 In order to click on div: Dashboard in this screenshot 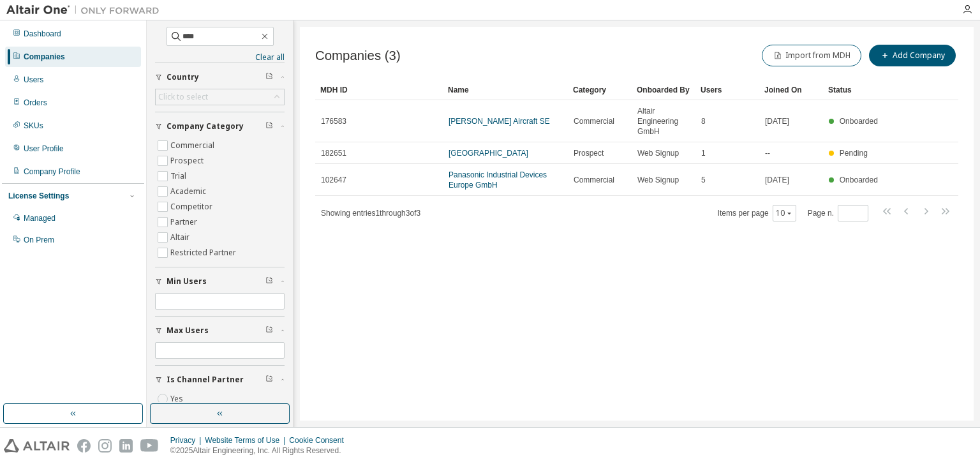, I will do `click(42, 34)`.